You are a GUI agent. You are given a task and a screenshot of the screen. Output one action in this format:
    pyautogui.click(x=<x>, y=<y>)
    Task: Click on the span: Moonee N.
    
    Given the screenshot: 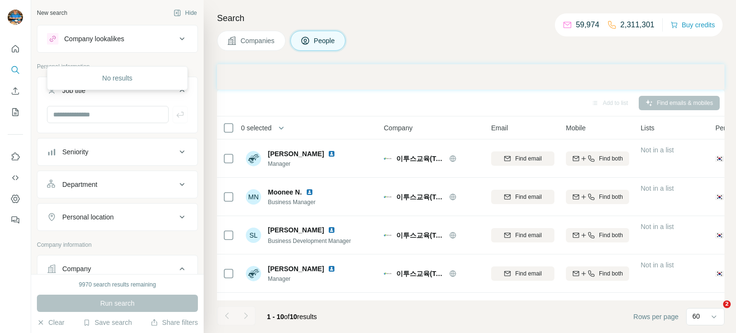 What is the action you would take?
    pyautogui.click(x=285, y=192)
    